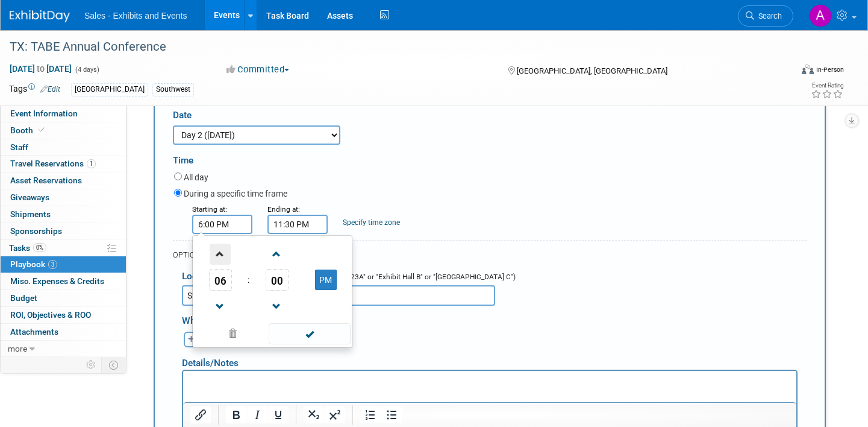  I want to click on button: Superscript, so click(335, 415).